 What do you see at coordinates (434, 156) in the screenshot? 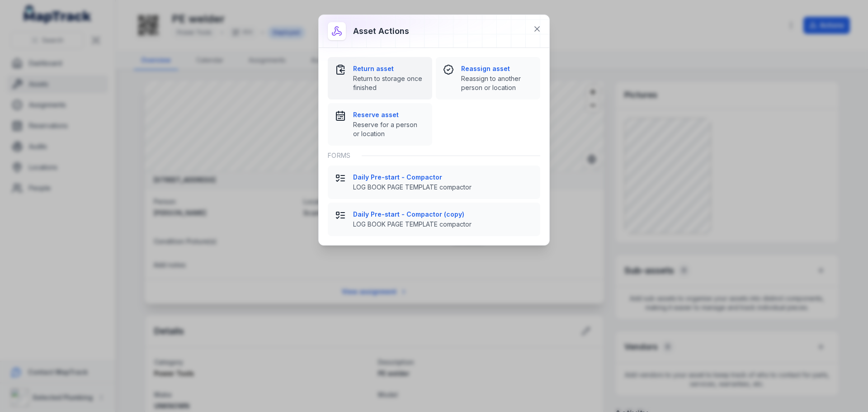
I see `div: Forms` at bounding box center [434, 156].